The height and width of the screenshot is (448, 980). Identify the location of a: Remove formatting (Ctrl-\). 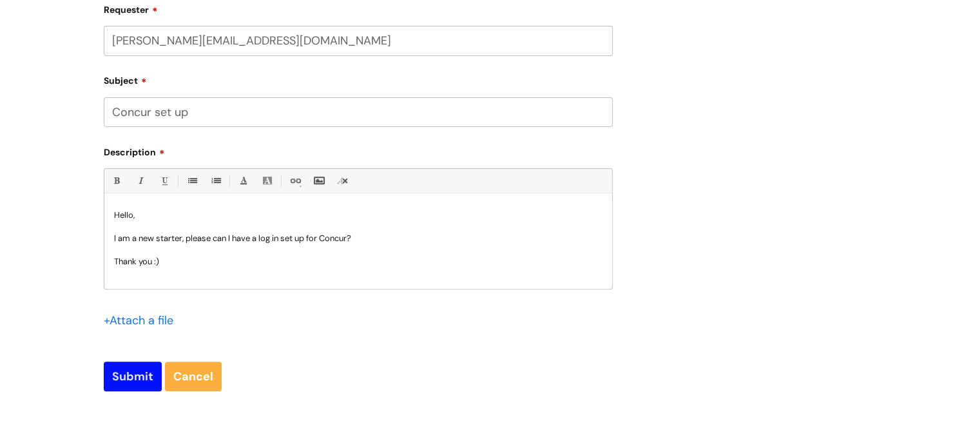
(342, 180).